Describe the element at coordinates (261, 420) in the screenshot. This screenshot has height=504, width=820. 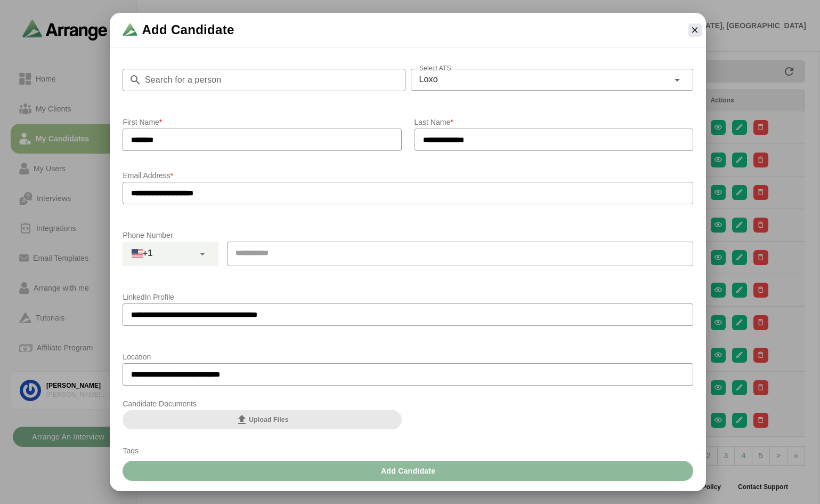
I see `button: Upload Files` at that location.